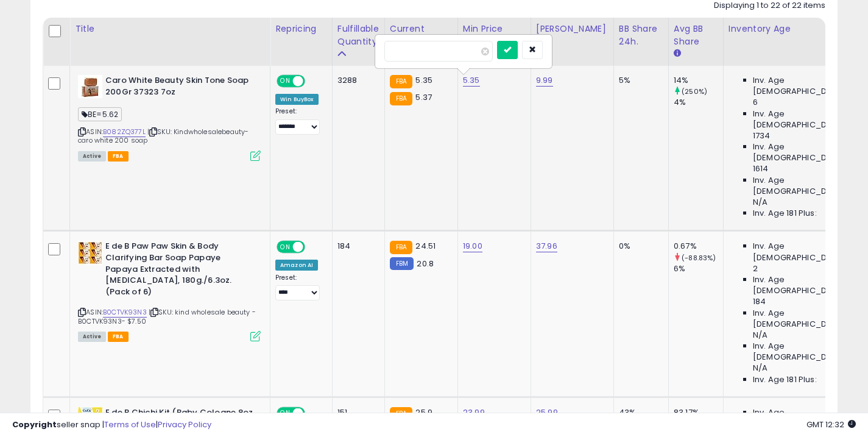  Describe the element at coordinates (297, 265) in the screenshot. I see `div: Amazon AI` at that location.